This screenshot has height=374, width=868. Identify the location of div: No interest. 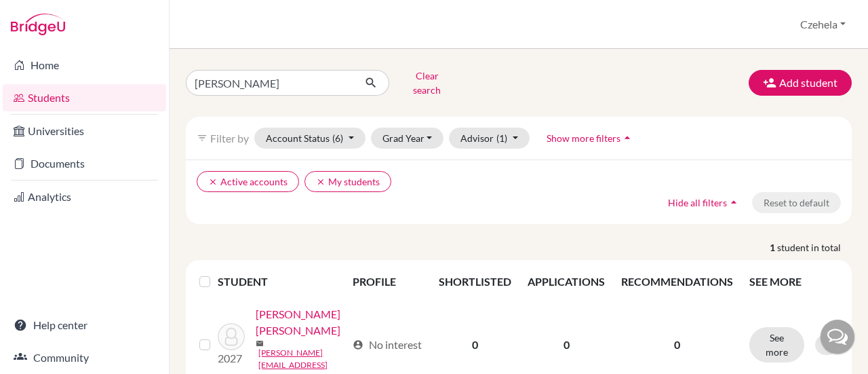
(387, 345).